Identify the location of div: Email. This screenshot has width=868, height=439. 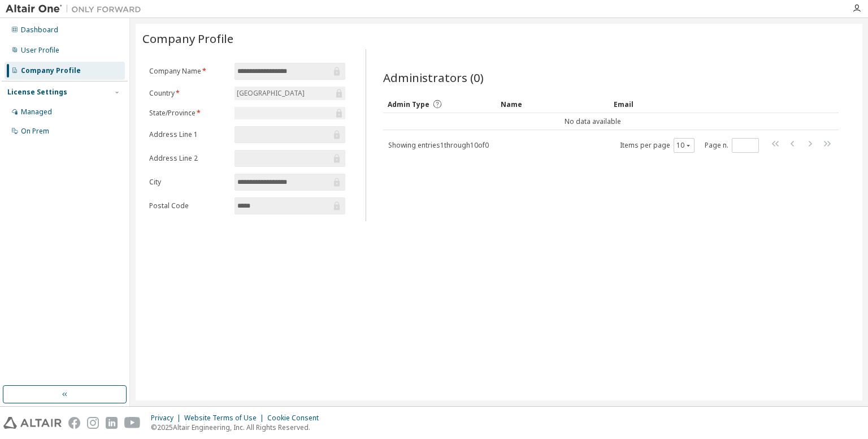
(666, 104).